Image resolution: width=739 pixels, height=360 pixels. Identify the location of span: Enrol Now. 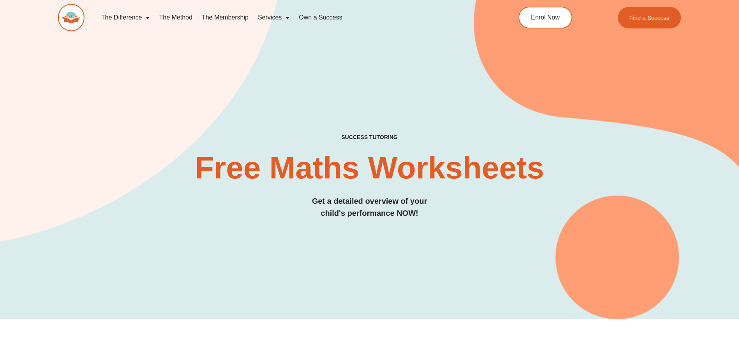
(546, 18).